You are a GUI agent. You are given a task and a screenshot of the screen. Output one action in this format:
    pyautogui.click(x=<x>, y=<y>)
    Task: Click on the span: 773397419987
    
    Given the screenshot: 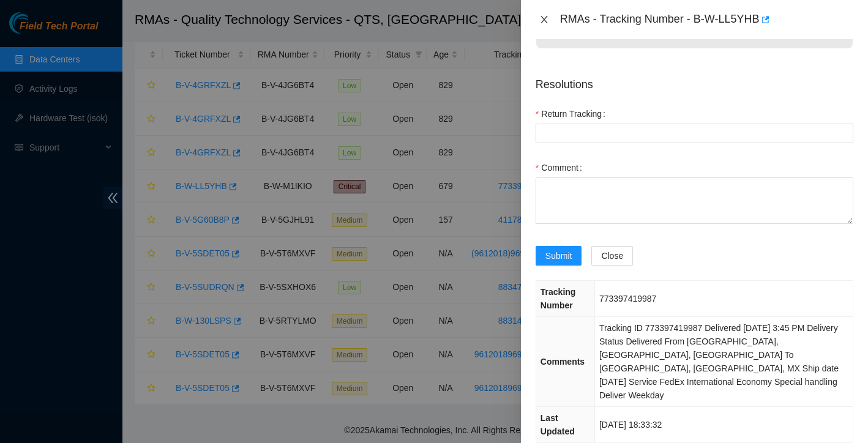 What is the action you would take?
    pyautogui.click(x=627, y=298)
    